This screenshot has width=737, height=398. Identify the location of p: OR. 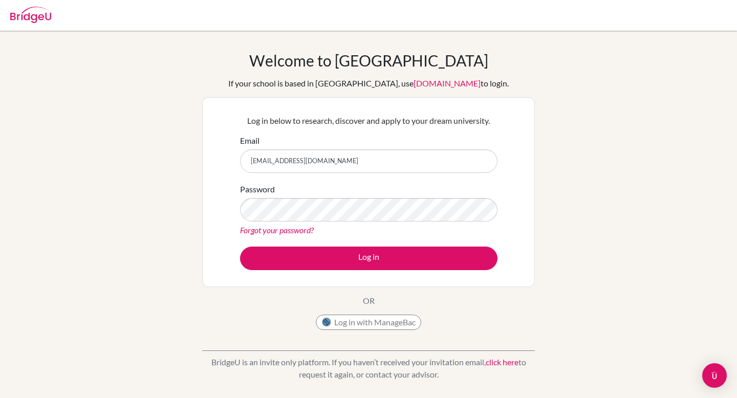
(368, 301).